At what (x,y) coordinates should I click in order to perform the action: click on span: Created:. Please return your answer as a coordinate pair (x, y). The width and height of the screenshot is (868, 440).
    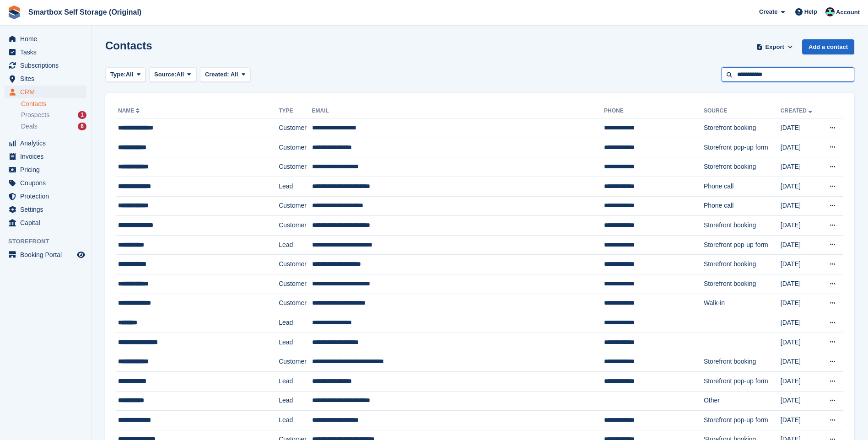
    Looking at the image, I should click on (217, 74).